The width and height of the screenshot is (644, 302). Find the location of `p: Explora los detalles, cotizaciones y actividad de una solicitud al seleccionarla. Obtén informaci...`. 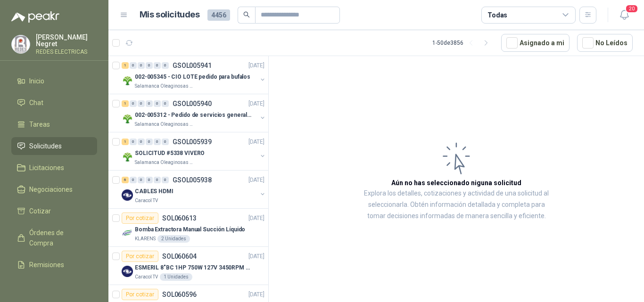

p: Explora los detalles, cotizaciones y actividad de una solicitud al seleccionarla. Obtén informaci... is located at coordinates (457, 205).